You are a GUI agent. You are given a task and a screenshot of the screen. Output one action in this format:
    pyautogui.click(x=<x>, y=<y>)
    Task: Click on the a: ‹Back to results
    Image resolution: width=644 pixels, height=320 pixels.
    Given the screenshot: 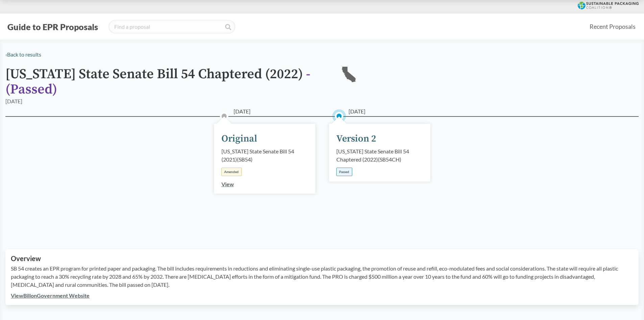 What is the action you would take?
    pyautogui.click(x=23, y=54)
    